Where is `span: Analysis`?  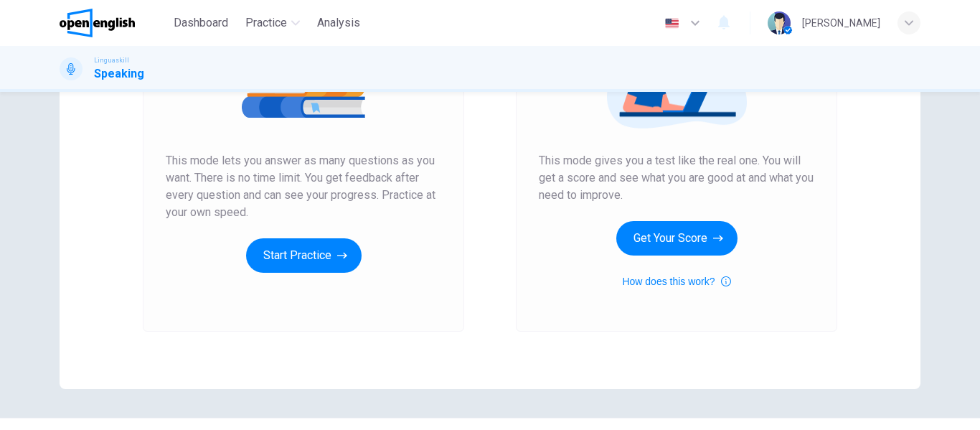 span: Analysis is located at coordinates (338, 23).